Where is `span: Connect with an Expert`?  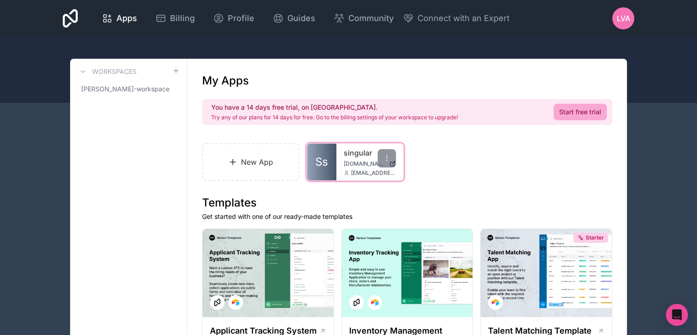
span: Connect with an Expert is located at coordinates (463, 18).